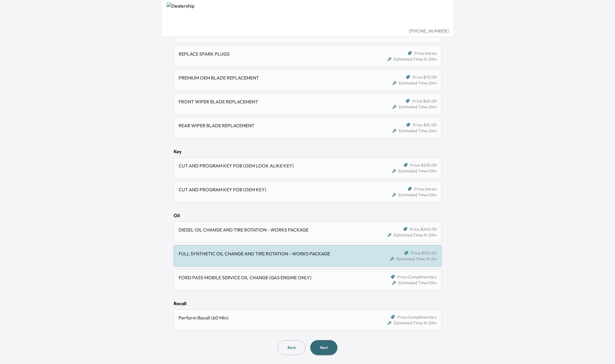 This screenshot has height=364, width=615. I want to click on div: REPLACE SPARK PLUGS, so click(273, 54).